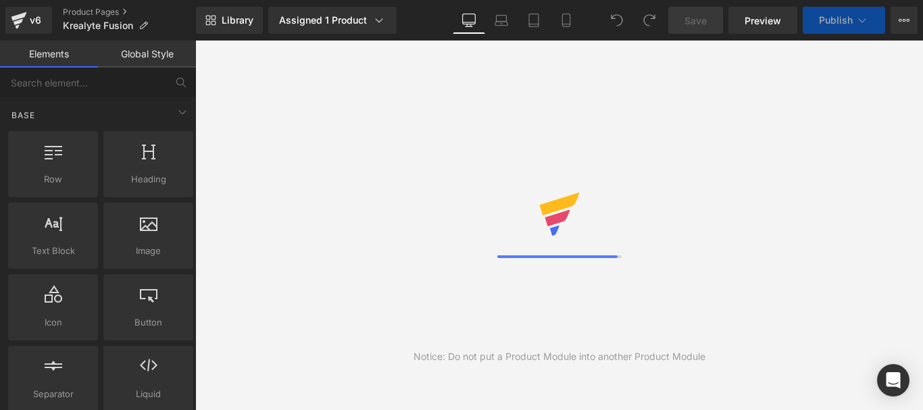 The width and height of the screenshot is (923, 410). What do you see at coordinates (695, 20) in the screenshot?
I see `span: Save` at bounding box center [695, 20].